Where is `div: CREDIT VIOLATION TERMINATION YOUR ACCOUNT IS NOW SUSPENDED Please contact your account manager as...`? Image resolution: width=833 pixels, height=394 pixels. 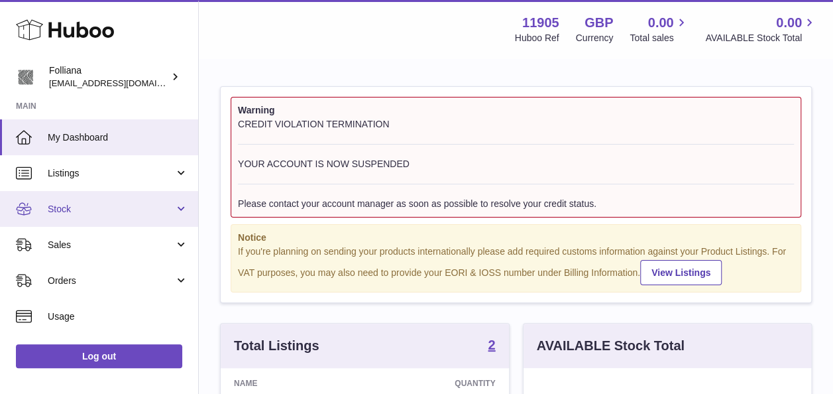 div: CREDIT VIOLATION TERMINATION YOUR ACCOUNT IS NOW SUSPENDED Please contact your account manager as... is located at coordinates (516, 164).